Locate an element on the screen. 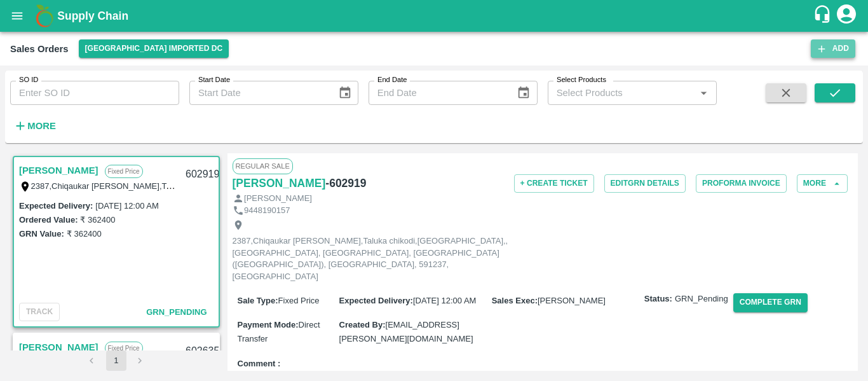 This screenshot has height=381, width=868. button: Open is located at coordinates (704, 93).